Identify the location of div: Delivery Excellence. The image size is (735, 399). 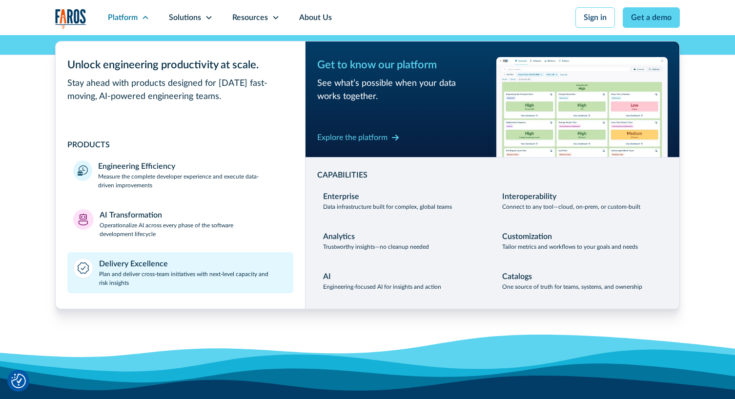
(133, 264).